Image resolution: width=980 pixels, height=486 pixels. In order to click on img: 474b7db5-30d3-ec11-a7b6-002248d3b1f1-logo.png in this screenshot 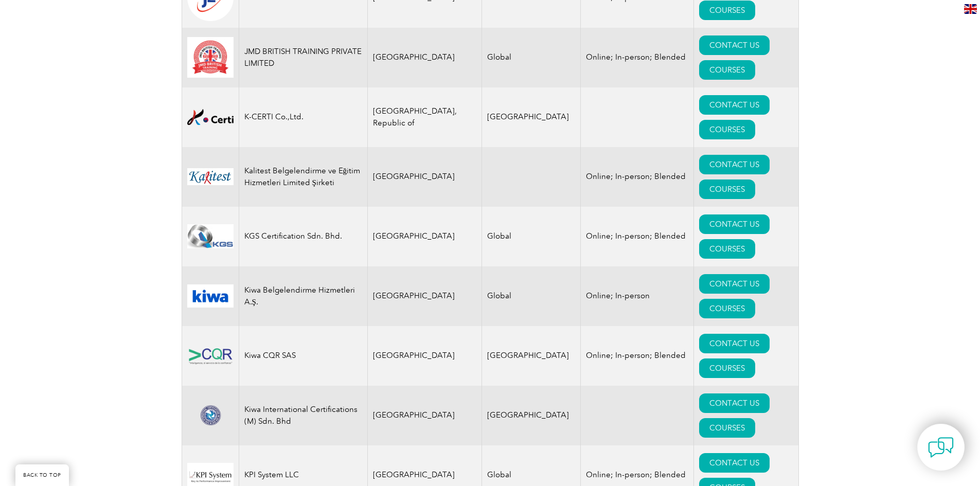, I will do `click(210, 415)`.